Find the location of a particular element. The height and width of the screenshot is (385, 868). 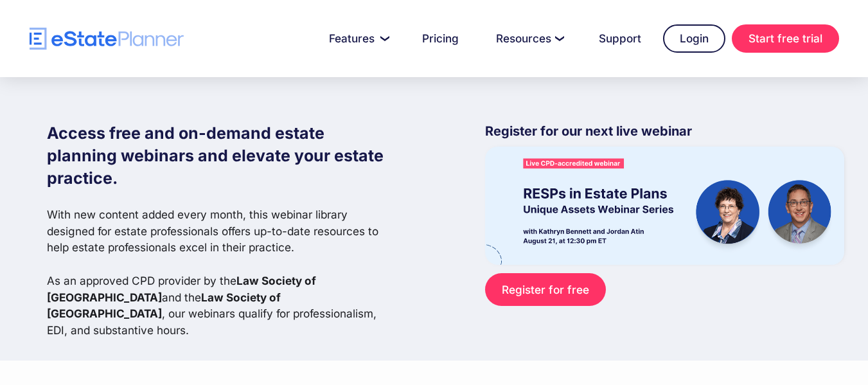

a: Features is located at coordinates (357, 39).